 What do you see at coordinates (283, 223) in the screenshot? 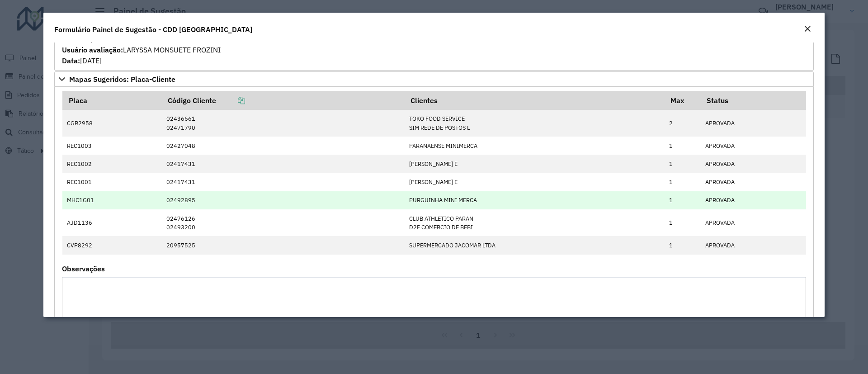
I see `td: 02476126 02493200` at bounding box center [283, 223].